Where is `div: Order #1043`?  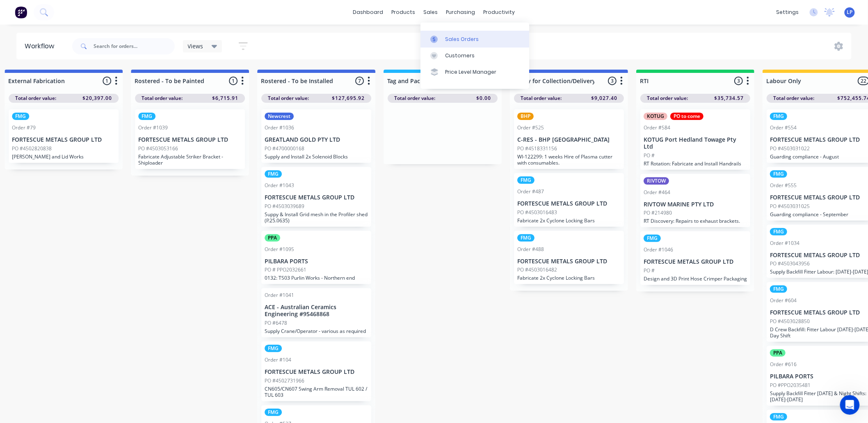
div: Order #1043 is located at coordinates (279, 186).